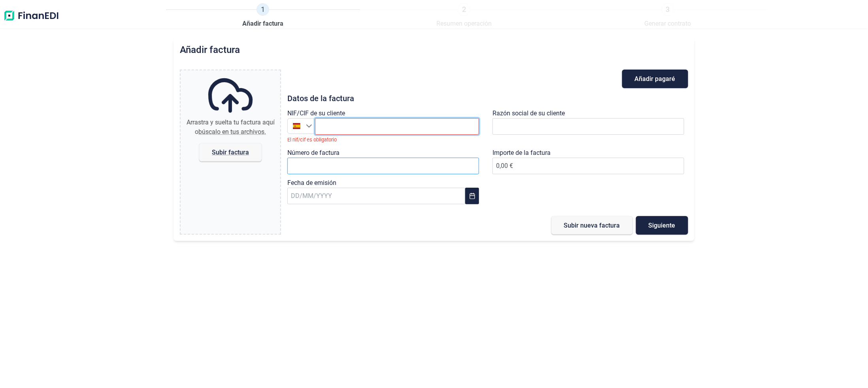 The width and height of the screenshot is (868, 388). Describe the element at coordinates (472, 196) in the screenshot. I see `button: Choose Date` at that location.